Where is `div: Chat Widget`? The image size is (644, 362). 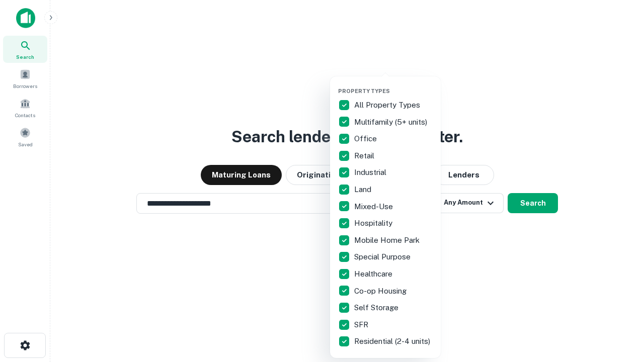
div: Chat Widget is located at coordinates (619, 306).